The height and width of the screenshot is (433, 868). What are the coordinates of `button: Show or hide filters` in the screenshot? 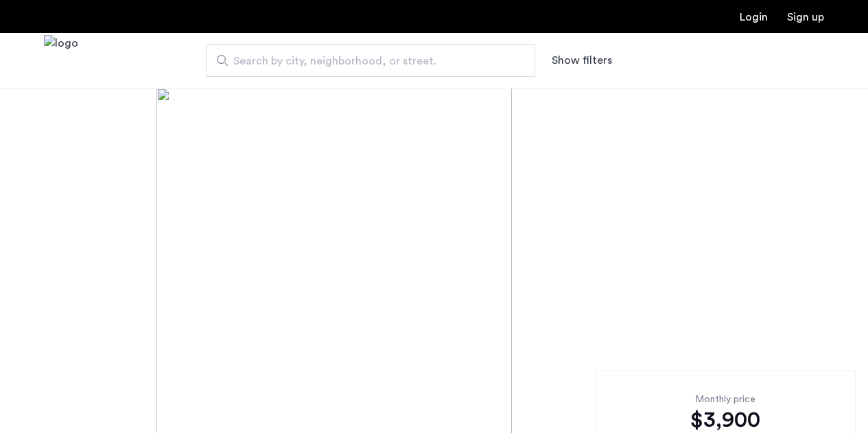 It's located at (582, 61).